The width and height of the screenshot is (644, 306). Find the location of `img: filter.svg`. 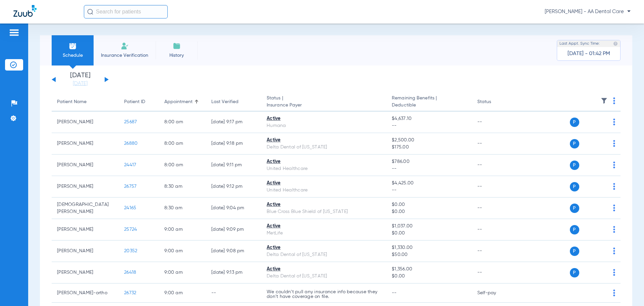

img: filter.svg is located at coordinates (604, 100).